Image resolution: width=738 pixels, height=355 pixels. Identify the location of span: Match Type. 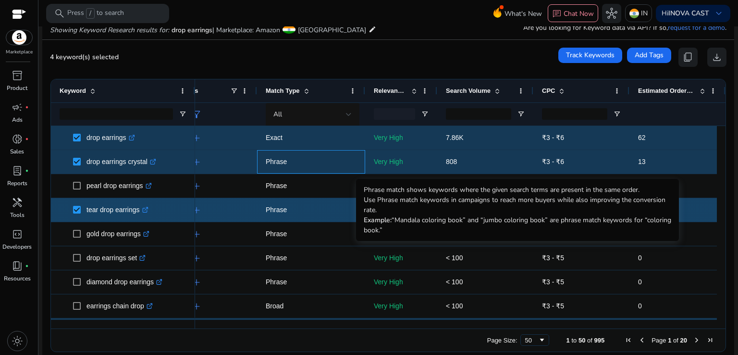
(282, 90).